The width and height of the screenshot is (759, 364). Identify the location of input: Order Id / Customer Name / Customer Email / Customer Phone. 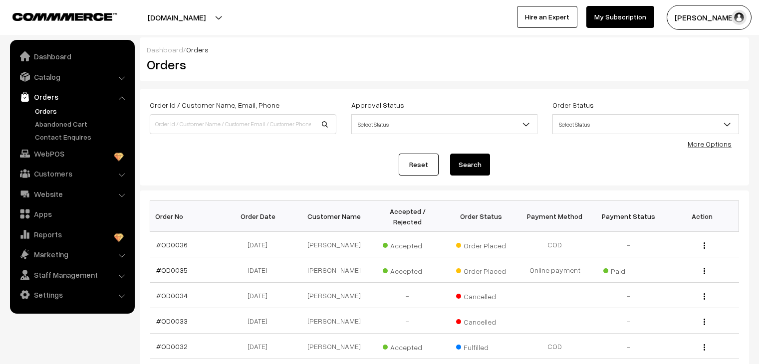
(243, 124).